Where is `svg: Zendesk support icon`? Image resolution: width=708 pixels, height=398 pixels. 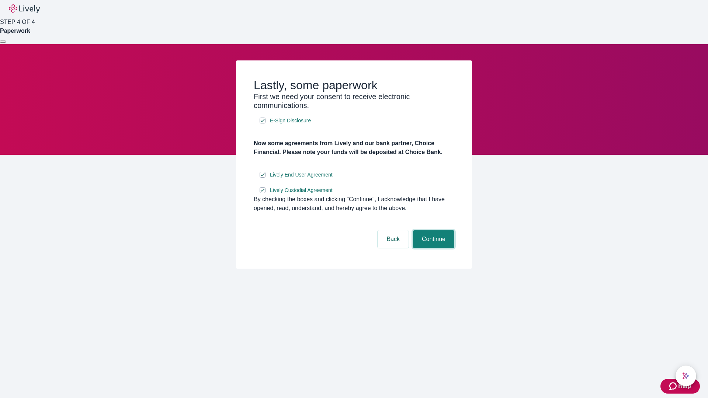
svg: Zendesk support icon is located at coordinates (674, 386).